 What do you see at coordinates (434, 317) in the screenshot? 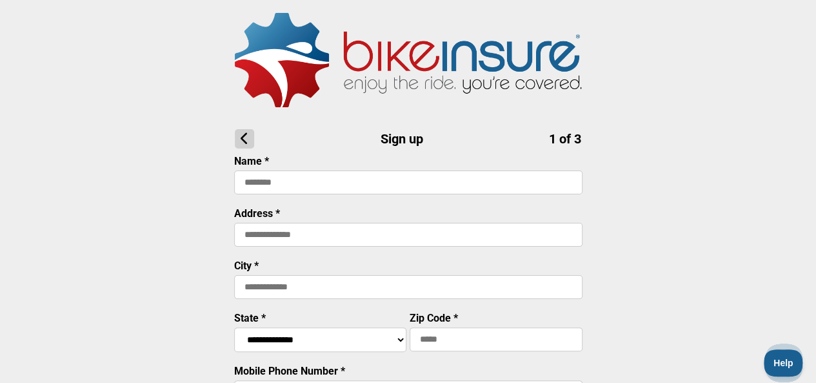
I see `label: Zip Code *` at bounding box center [434, 317].